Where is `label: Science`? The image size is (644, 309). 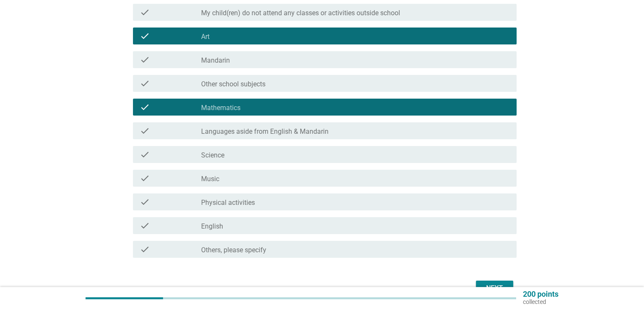
label: Science is located at coordinates (213, 155).